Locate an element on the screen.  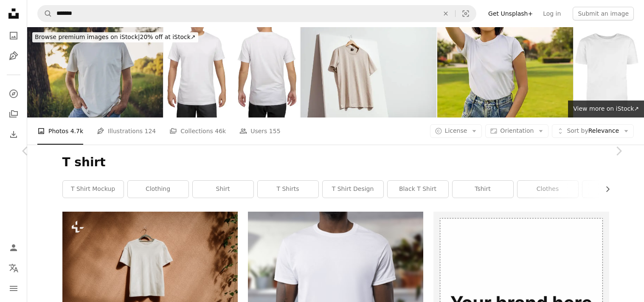
a: tshirt is located at coordinates (482, 189).